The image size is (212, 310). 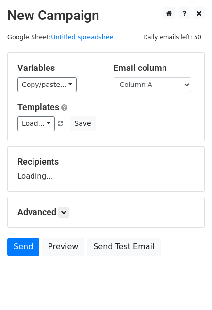 What do you see at coordinates (83, 123) in the screenshot?
I see `button: Save` at bounding box center [83, 123].